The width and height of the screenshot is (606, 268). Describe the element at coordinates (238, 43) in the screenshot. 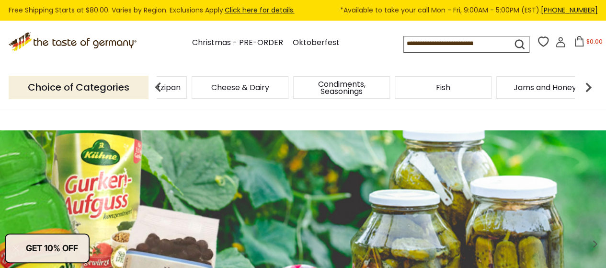

I see `a: Christmas - PRE-ORDER` at that location.